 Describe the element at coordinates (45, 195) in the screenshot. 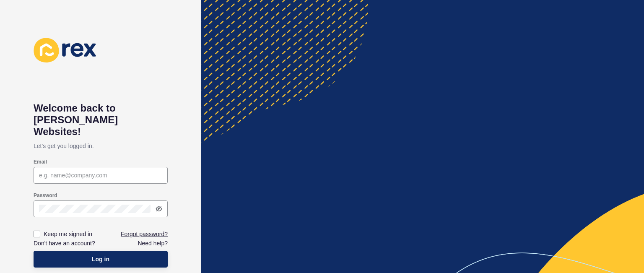

I see `label: Password` at that location.